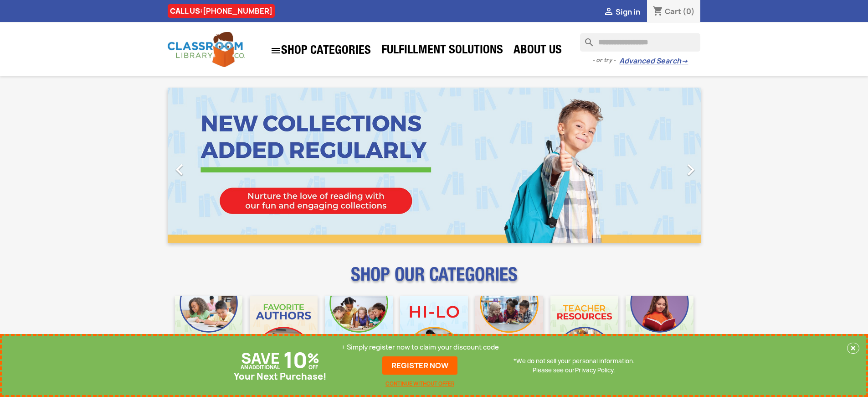 This screenshot has height=397, width=868. Describe the element at coordinates (621, 12) in the screenshot. I see `a:  Sign in` at that location.